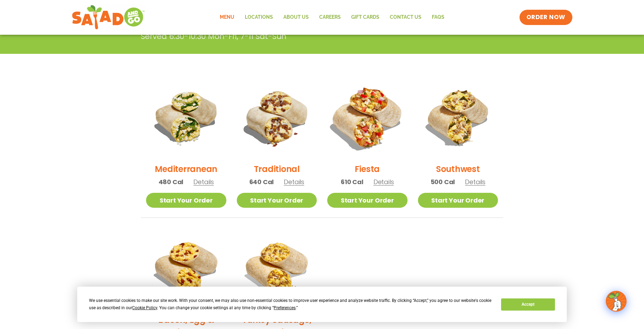 The image size is (644, 329). Describe the element at coordinates (186, 169) in the screenshot. I see `h2: Mediterranean` at that location.